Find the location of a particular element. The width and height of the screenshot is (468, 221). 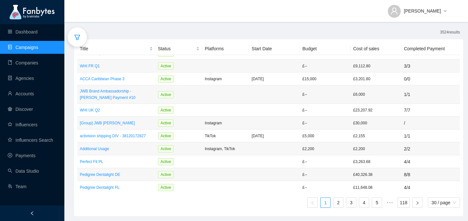

a: pay-circlePayments is located at coordinates (22, 155).